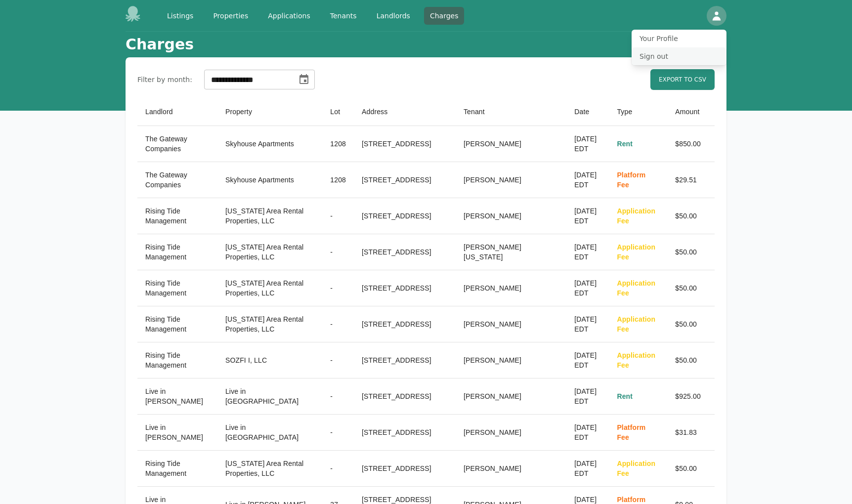  What do you see at coordinates (638, 112) in the screenshot?
I see `th: Type` at bounding box center [638, 112].